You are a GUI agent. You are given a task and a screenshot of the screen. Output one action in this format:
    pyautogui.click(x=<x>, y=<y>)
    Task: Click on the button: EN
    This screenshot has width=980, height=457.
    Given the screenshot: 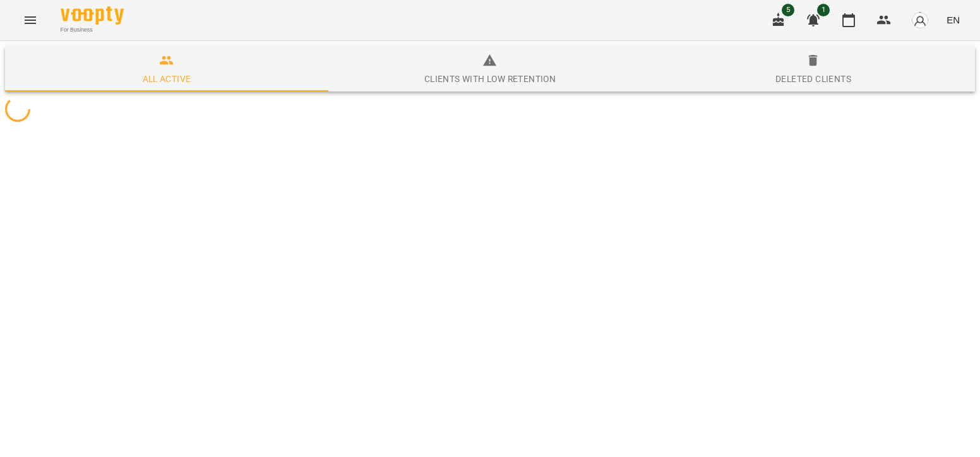 What is the action you would take?
    pyautogui.click(x=953, y=19)
    